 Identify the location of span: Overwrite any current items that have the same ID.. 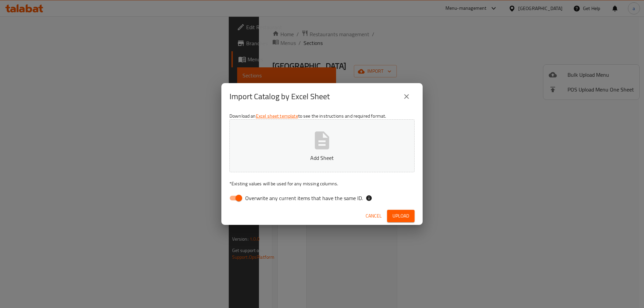
(304, 198).